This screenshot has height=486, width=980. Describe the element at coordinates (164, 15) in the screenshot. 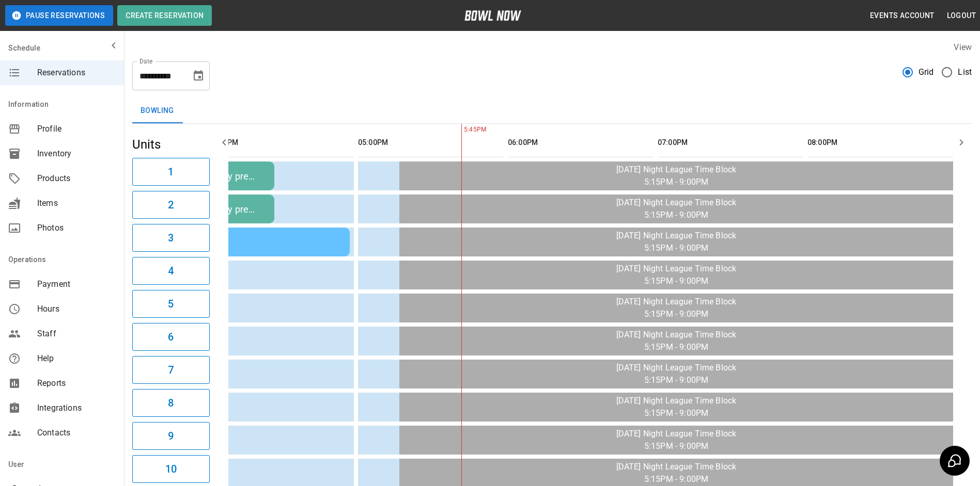

I see `button: Create Reservation` at that location.